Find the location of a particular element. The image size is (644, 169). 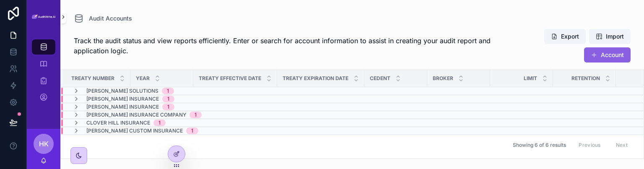

button: Account is located at coordinates (608, 55).